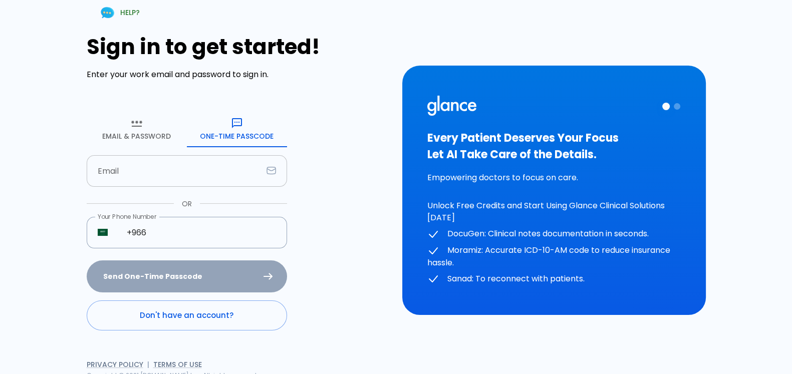 This screenshot has height=374, width=792. What do you see at coordinates (554, 234) in the screenshot?
I see `p: DocuGen: Clinical notes documentation in seconds.` at bounding box center [554, 234].